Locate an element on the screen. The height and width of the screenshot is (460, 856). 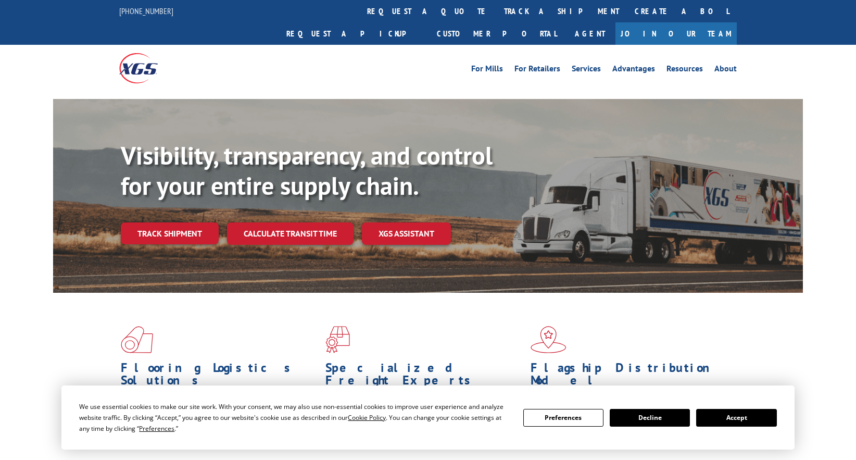
button: Preferences is located at coordinates (563, 417).